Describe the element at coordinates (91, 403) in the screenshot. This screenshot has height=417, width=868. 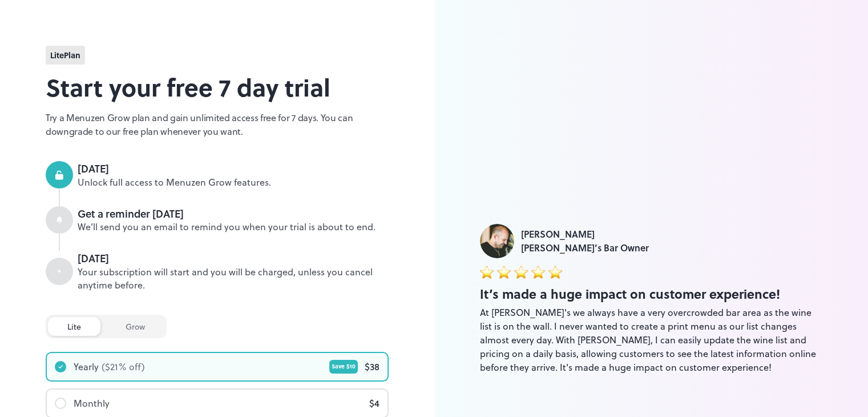
I see `div: Monthly` at that location.